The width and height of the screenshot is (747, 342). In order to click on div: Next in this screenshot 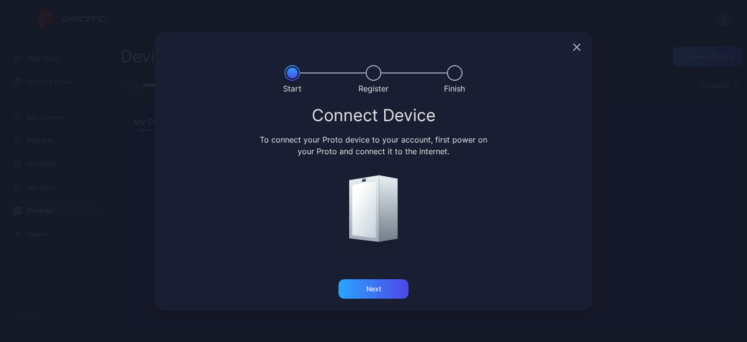, I will do `click(374, 289)`.